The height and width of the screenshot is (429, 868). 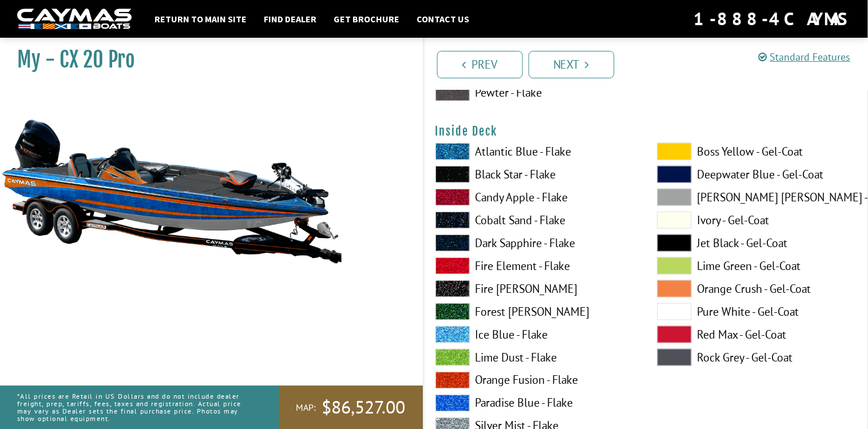 What do you see at coordinates (757, 265) in the screenshot?
I see `label: Lime Green - Gel-Coat` at bounding box center [757, 265].